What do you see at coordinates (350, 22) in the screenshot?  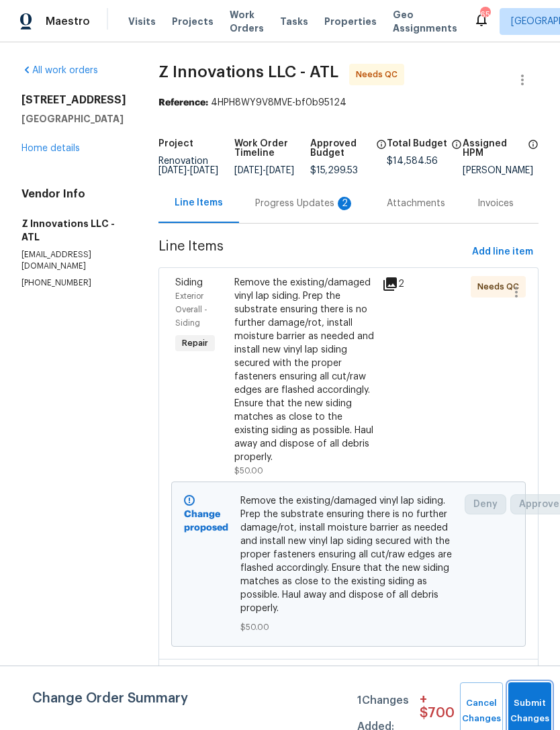 I see `span: Properties` at bounding box center [350, 22].